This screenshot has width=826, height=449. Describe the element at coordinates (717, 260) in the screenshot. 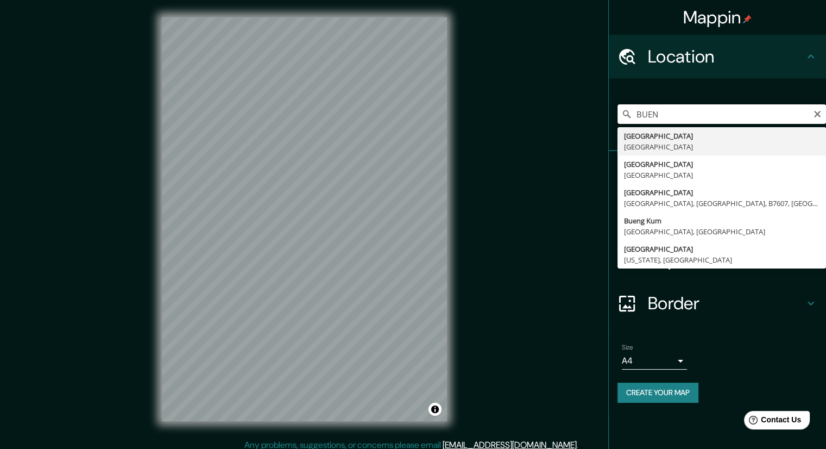

I see `div: Layout` at that location.